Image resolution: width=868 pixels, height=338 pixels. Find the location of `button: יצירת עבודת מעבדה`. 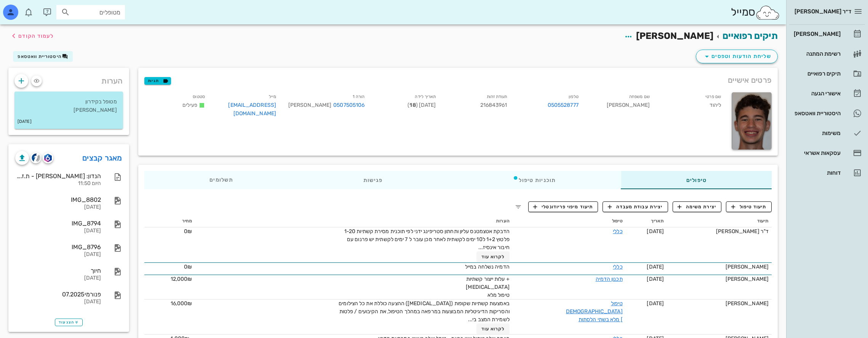

button: יצירת עבודת מעבדה is located at coordinates (635, 207).